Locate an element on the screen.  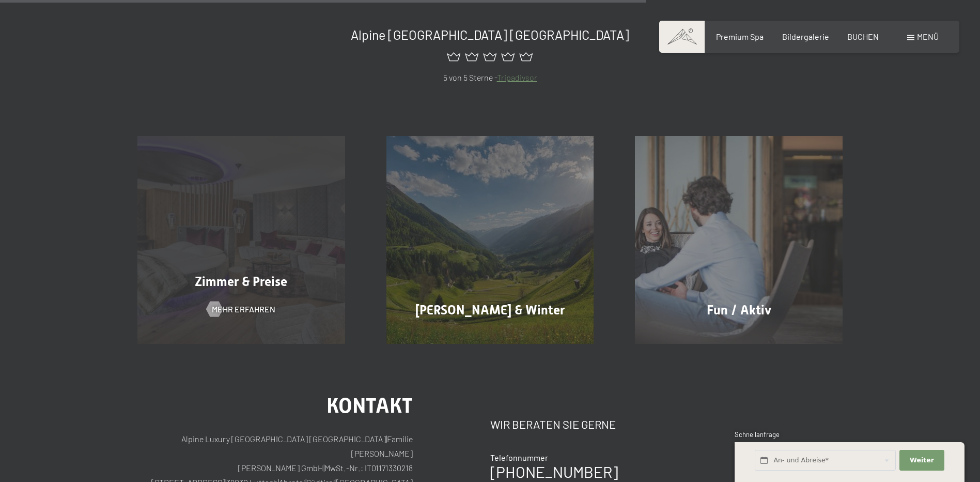
a: Tripadivsor is located at coordinates (517, 77).